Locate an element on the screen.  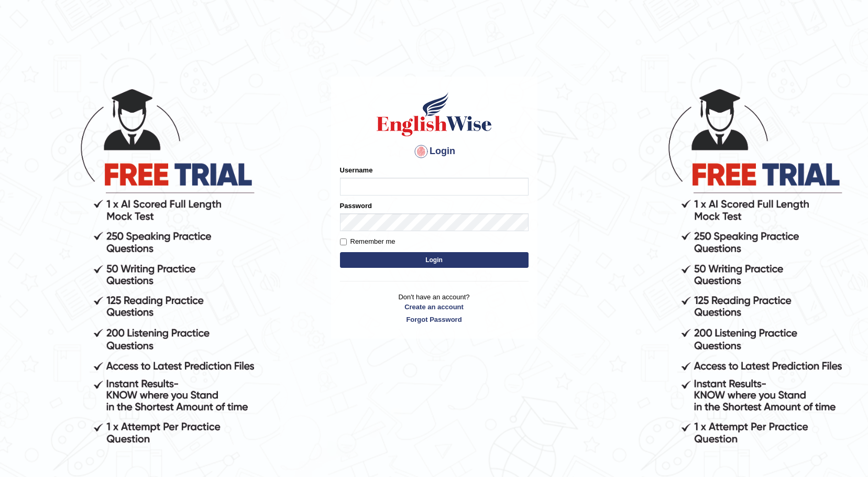
label: Remember me is located at coordinates (368, 241).